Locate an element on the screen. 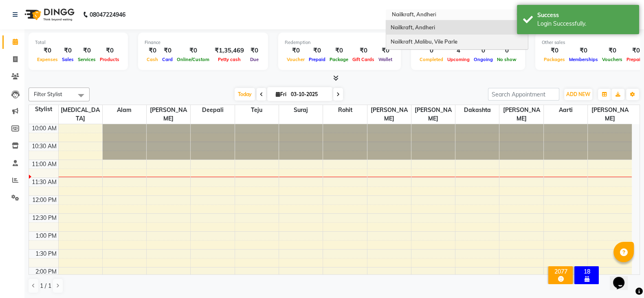 The image size is (644, 298). b: 08047224946 is located at coordinates (108, 15).